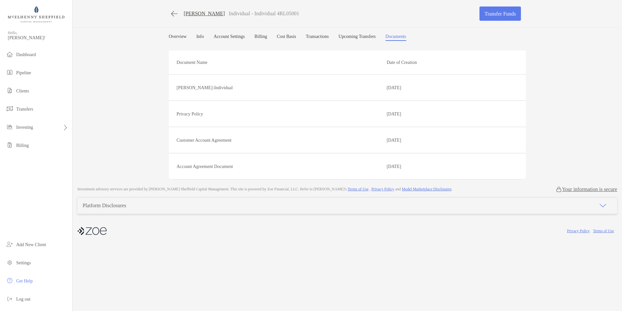  I want to click on a: Account Settings, so click(230, 37).